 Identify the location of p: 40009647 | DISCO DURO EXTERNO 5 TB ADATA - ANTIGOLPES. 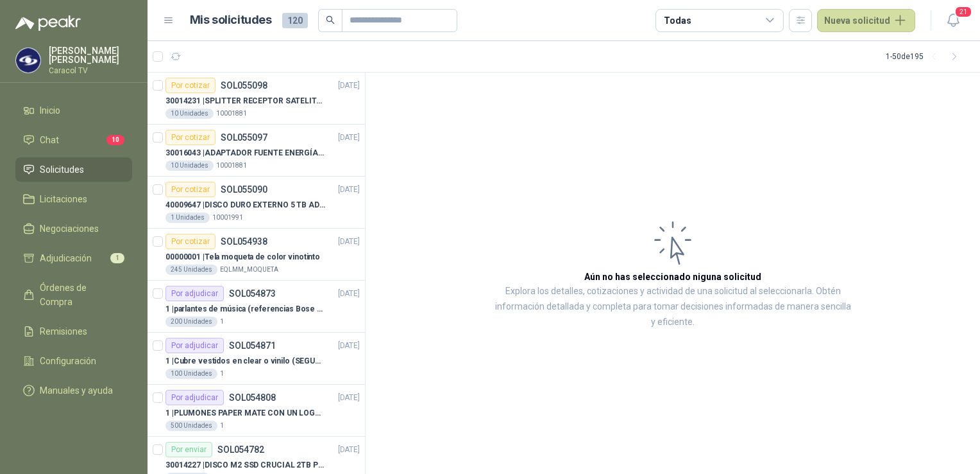
(245, 205).